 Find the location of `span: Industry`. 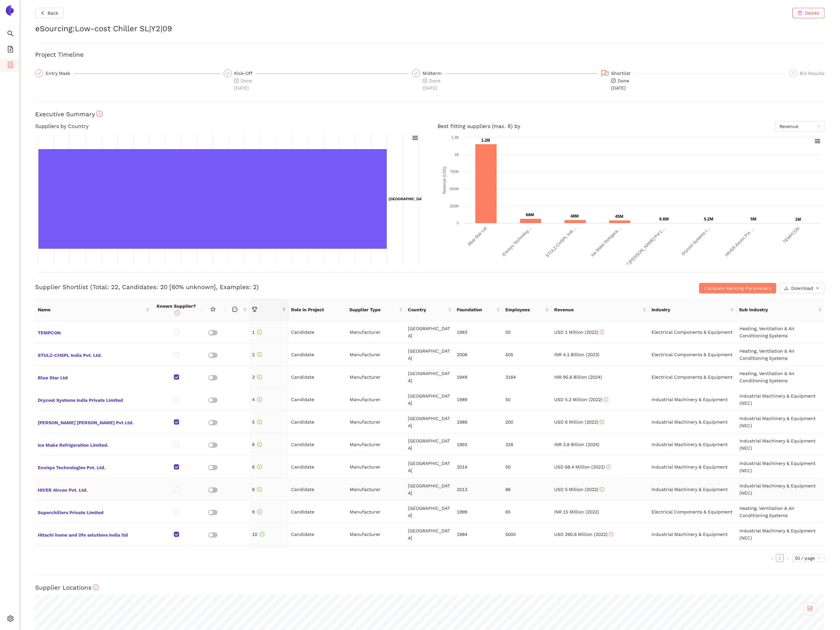

span: Industry is located at coordinates (690, 310).